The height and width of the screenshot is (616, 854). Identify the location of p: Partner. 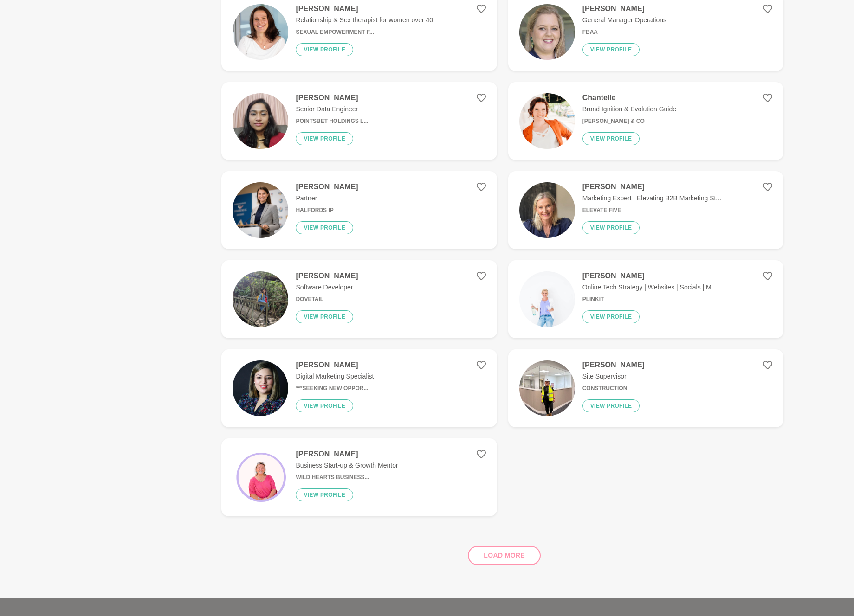
(327, 198).